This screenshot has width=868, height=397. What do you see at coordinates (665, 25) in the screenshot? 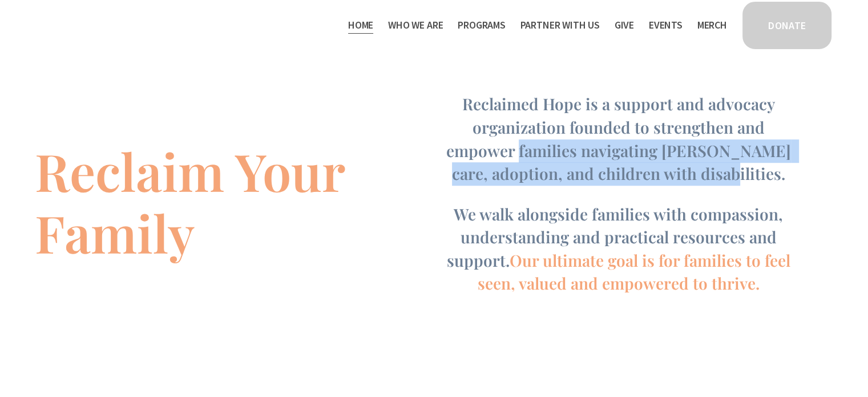
I see `a: Events` at bounding box center [665, 25].